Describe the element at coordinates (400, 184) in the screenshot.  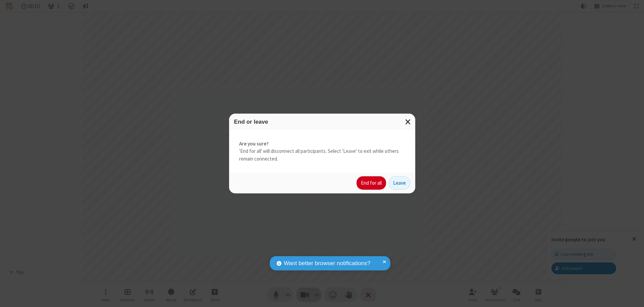
I see `button: Leave` at that location.